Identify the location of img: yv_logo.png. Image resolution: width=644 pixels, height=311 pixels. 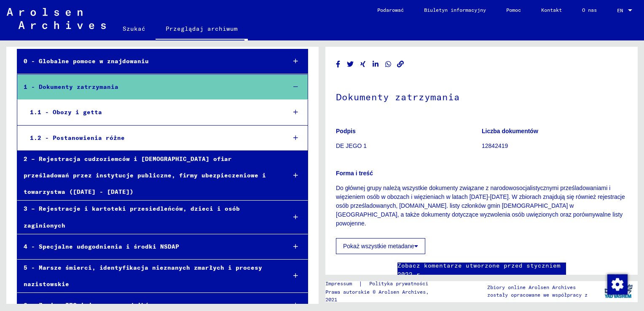
(618, 292).